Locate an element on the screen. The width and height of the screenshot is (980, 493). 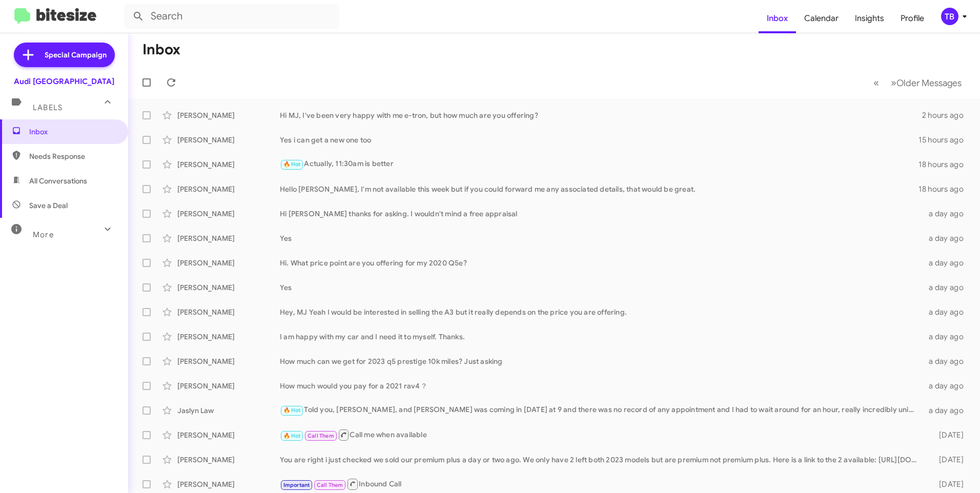
div: Hi MJ, I've been very happy with me e-tron, but how much are you offering? is located at coordinates (601, 115).